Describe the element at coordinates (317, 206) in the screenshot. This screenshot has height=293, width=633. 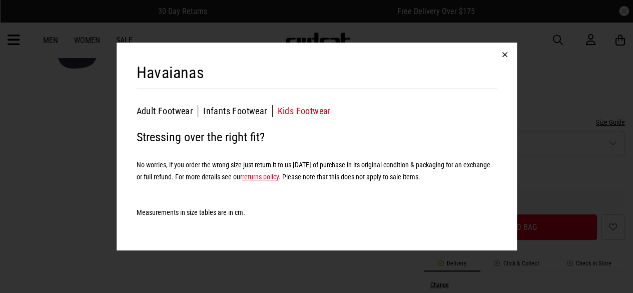
I see `h5: Measurements in size tables are in cm.` at that location.